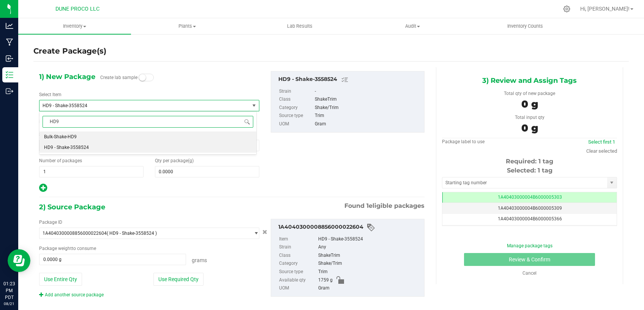  Describe the element at coordinates (9, 290) in the screenshot. I see `p: 01:23 PM PDT` at that location.